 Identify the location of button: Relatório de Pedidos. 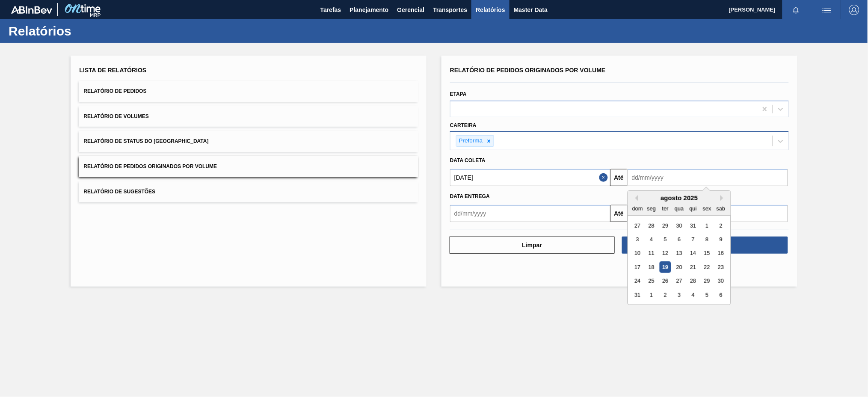
(249, 91).